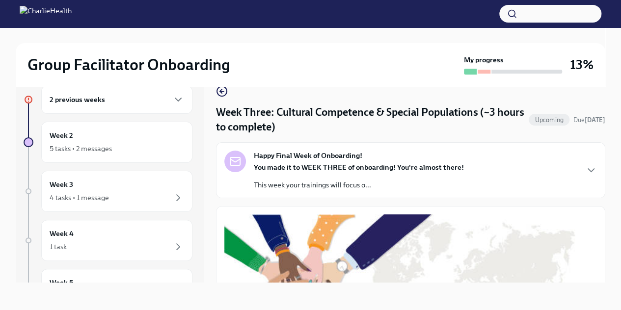 The image size is (621, 310). I want to click on h6: Week 2, so click(61, 135).